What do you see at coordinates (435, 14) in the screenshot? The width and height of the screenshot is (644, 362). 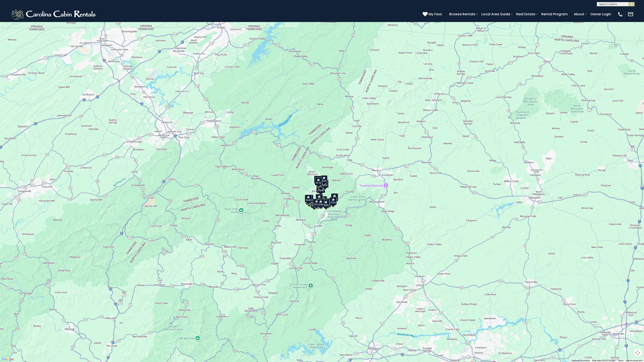 I see `span: My Favs` at bounding box center [435, 14].